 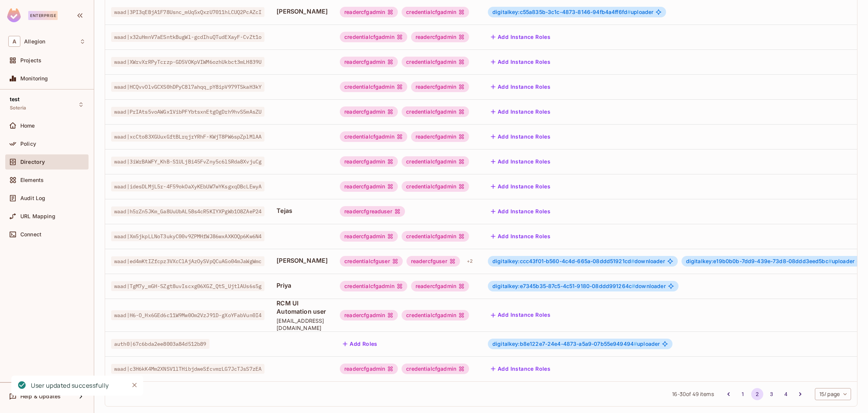 What do you see at coordinates (188, 369) in the screenshot?
I see `span: waad|c3H6kK4Mm2XNSV1lTHibjdweSfcvmrLG7JcTJsS7zEA` at bounding box center [188, 369].